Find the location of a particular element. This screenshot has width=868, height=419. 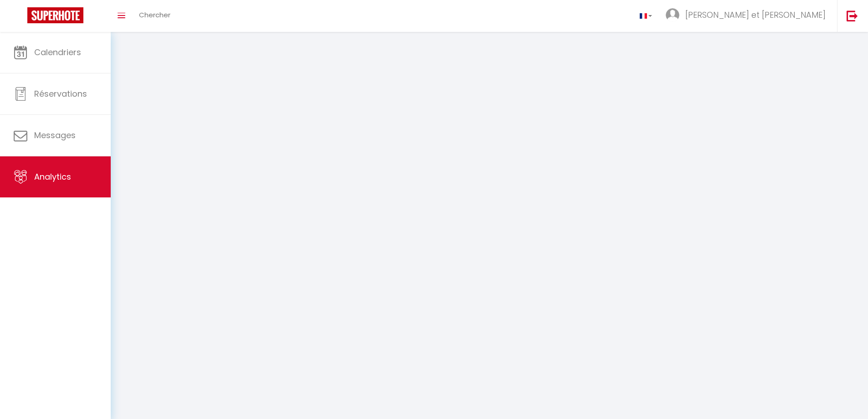

img: Super Booking is located at coordinates (55, 15).